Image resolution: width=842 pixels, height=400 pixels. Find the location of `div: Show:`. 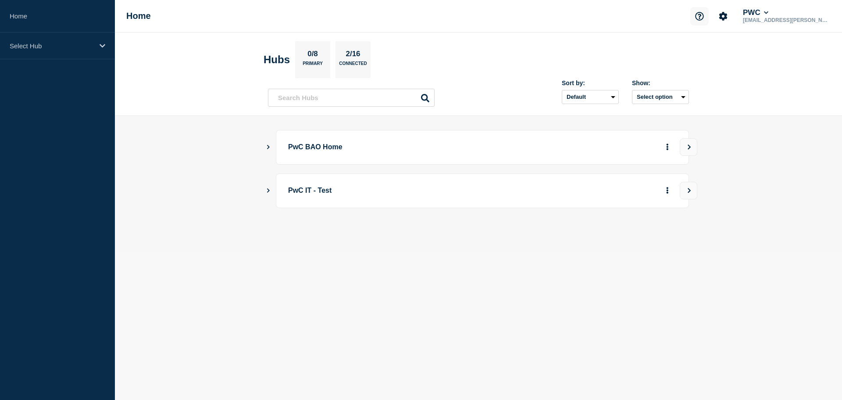

div: Show: is located at coordinates (661, 83).